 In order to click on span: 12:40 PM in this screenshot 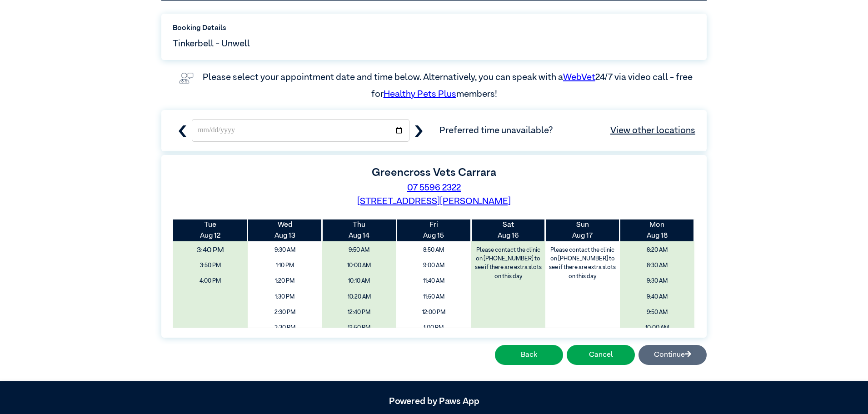, I will do `click(359, 312)`.